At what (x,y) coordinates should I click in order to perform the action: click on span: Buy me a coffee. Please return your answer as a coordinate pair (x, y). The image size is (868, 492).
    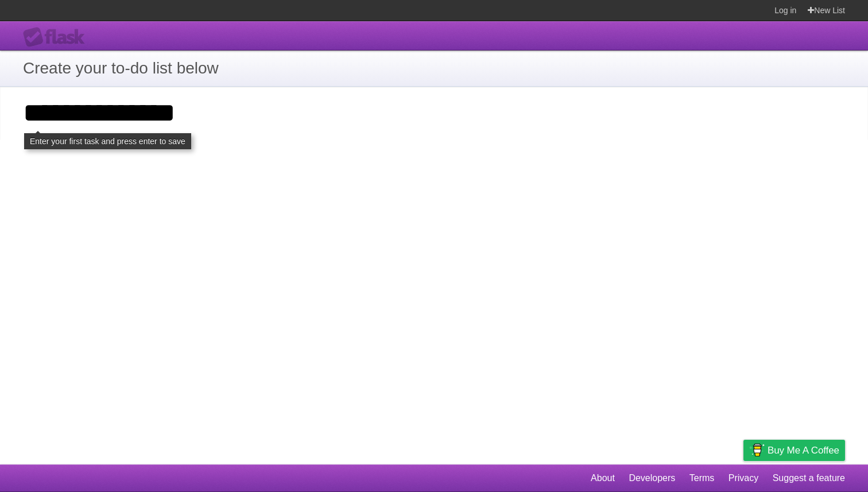
    Looking at the image, I should click on (804, 451).